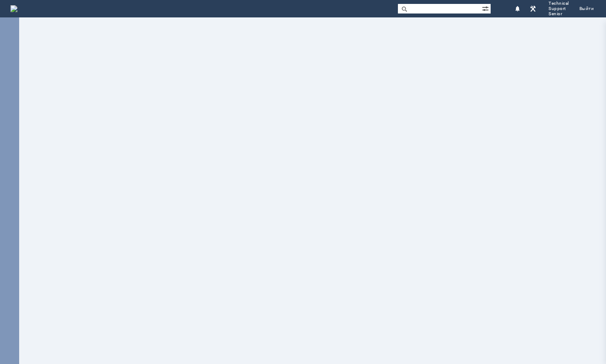  What do you see at coordinates (533, 9) in the screenshot?
I see `a: Перейти в интерфейс администратора` at bounding box center [533, 9].